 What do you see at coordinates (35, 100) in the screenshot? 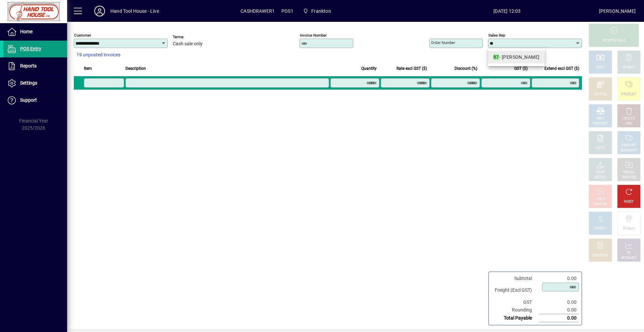
I see `a: Support` at bounding box center [35, 100].